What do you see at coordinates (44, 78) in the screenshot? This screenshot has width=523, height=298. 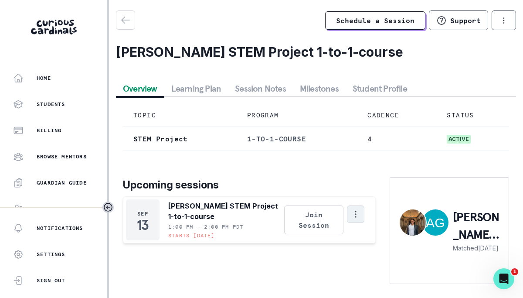 I see `p: Home` at bounding box center [44, 78].